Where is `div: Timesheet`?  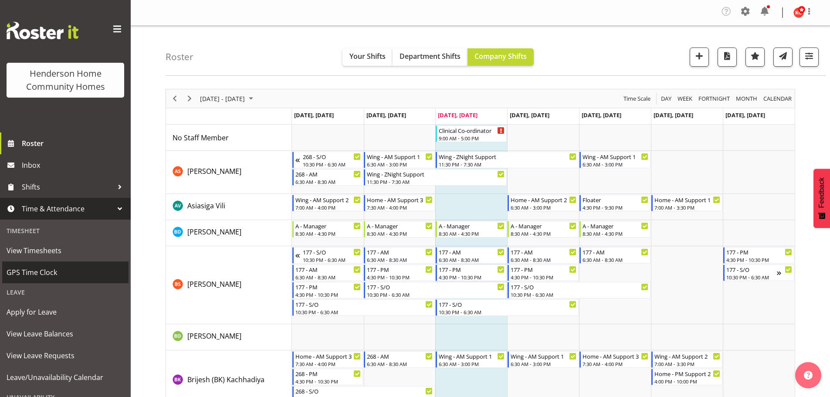 div: Timesheet is located at coordinates (65, 230).